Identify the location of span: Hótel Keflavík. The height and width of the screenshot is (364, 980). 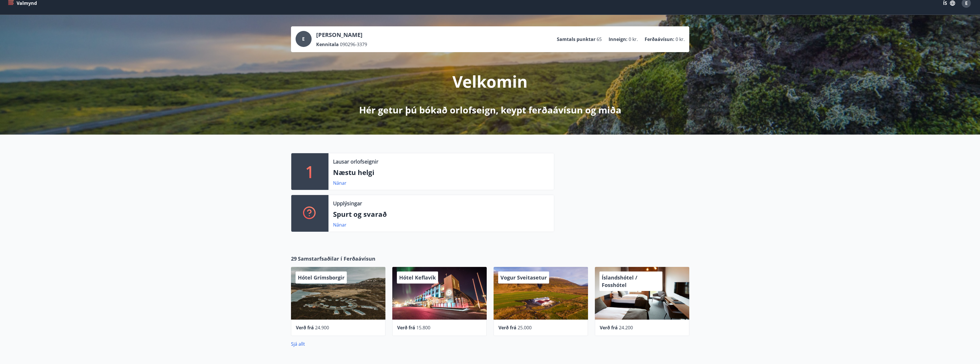
(418, 278).